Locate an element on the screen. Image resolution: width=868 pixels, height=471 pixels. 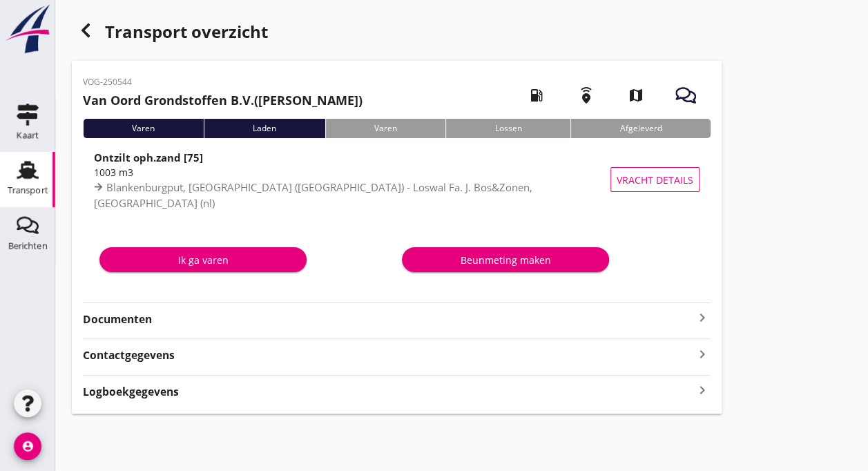
i: map is located at coordinates (637, 95).